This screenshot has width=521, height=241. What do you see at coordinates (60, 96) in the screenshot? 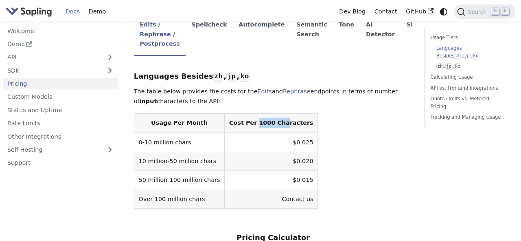
I see `a: Custom Models` at bounding box center [60, 96].